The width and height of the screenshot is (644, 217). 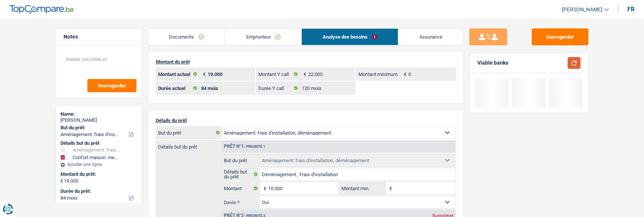 I want to click on div: Name:, so click(x=99, y=114).